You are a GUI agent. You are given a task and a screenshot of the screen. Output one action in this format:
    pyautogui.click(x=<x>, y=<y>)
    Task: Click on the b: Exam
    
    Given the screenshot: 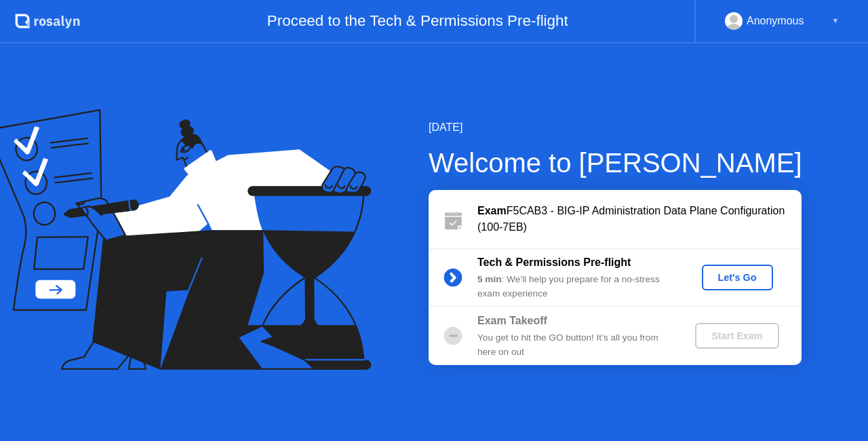 What is the action you would take?
    pyautogui.click(x=492, y=210)
    